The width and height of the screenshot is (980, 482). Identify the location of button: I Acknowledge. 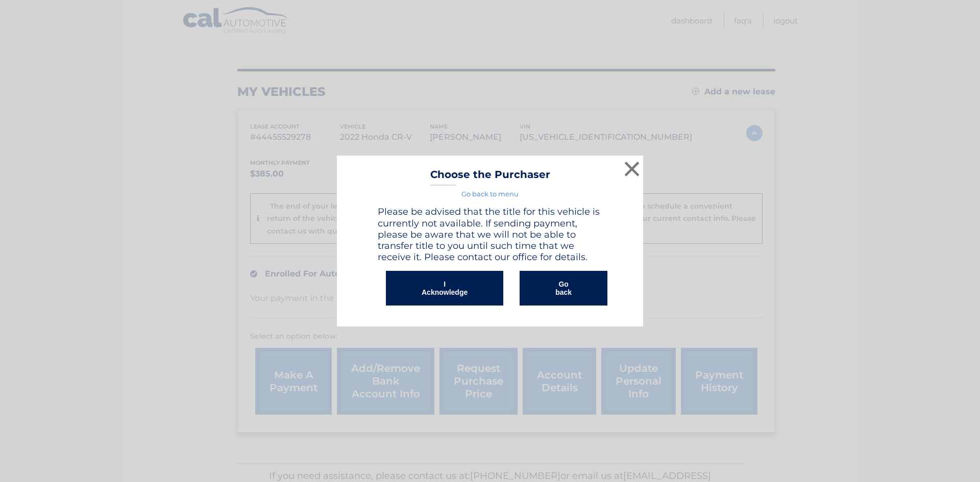
(444, 288).